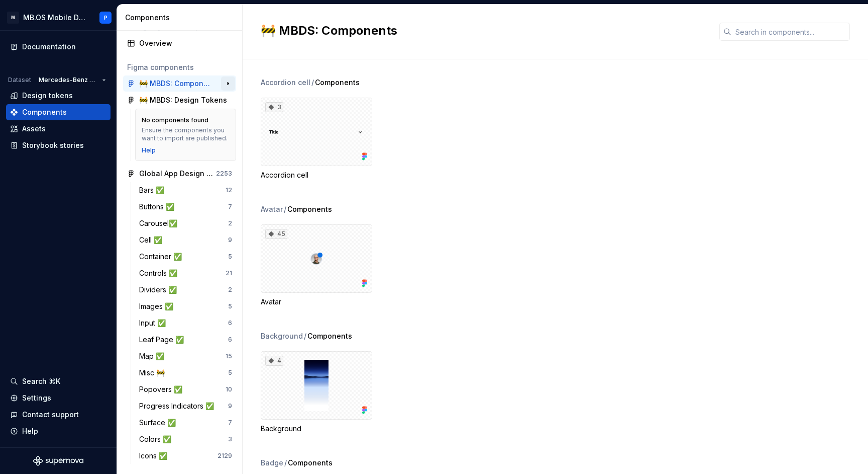  What do you see at coordinates (41, 381) in the screenshot?
I see `div: Search ⌘K` at bounding box center [41, 381].